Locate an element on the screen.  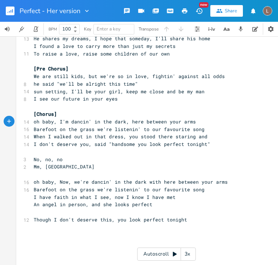
span: [Pre Chorus] is located at coordinates (51, 69).